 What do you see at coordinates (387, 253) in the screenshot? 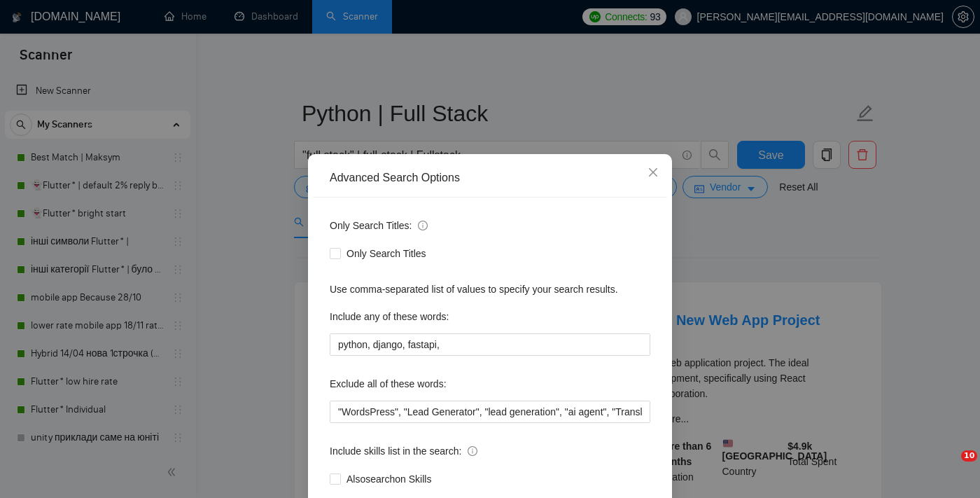
I see `span: Only Search Titles` at bounding box center [387, 253].